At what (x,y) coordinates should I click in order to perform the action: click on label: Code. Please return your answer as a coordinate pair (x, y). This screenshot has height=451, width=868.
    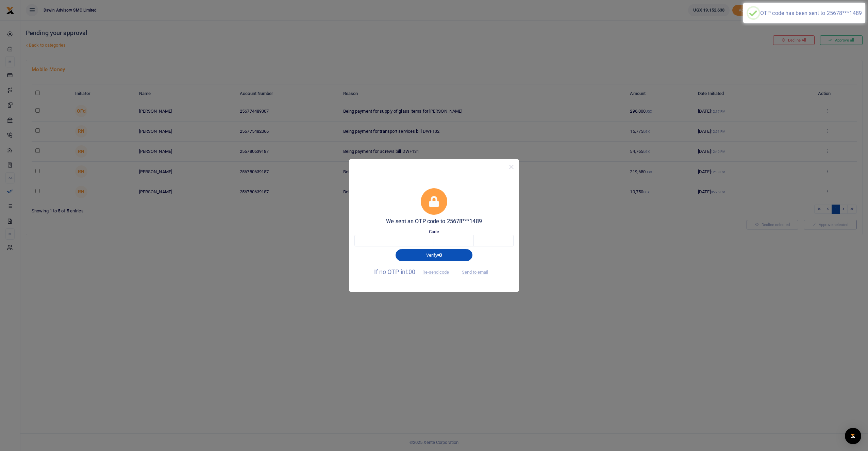
    Looking at the image, I should click on (434, 232).